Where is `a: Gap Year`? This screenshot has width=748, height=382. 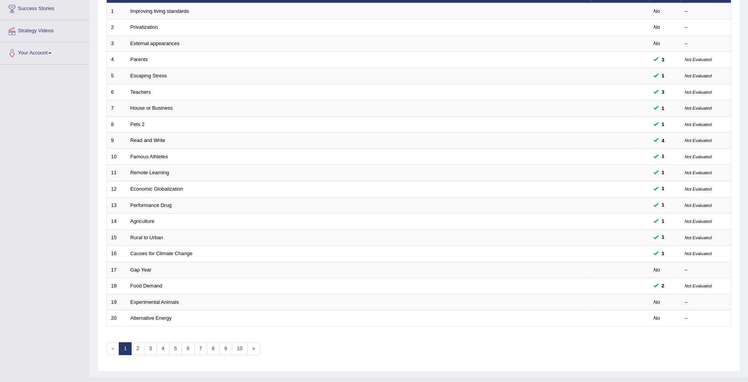 a: Gap Year is located at coordinates (141, 270).